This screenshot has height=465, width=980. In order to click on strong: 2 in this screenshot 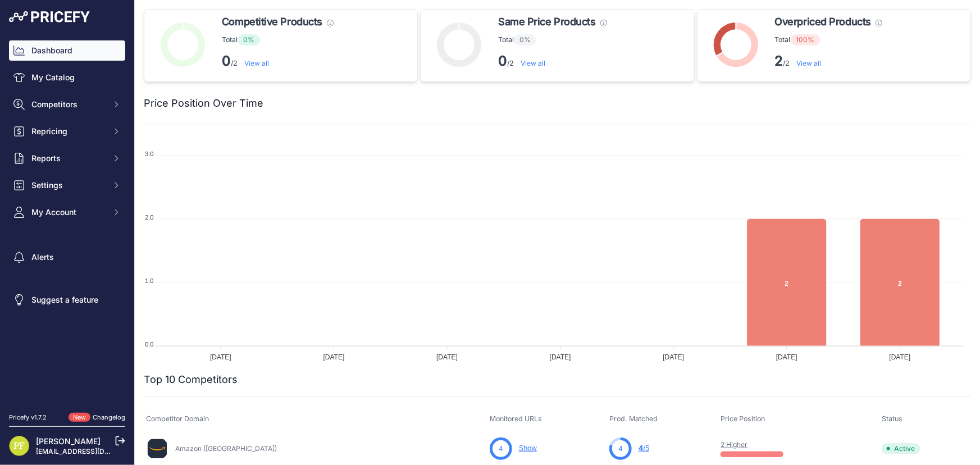, I will do `click(779, 60)`.